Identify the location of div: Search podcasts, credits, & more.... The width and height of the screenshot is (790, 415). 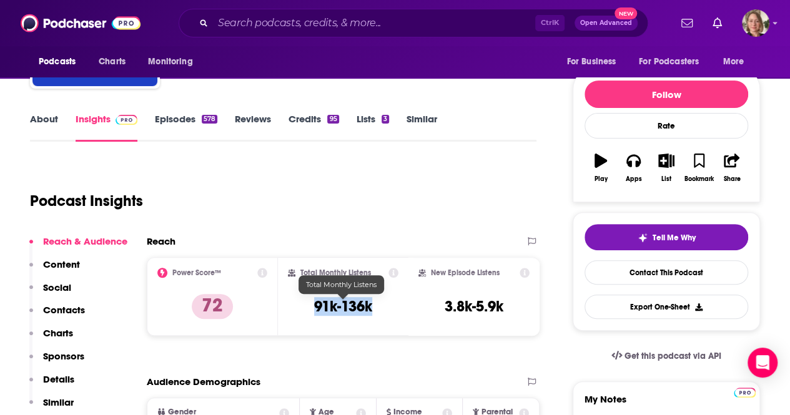
(413, 23).